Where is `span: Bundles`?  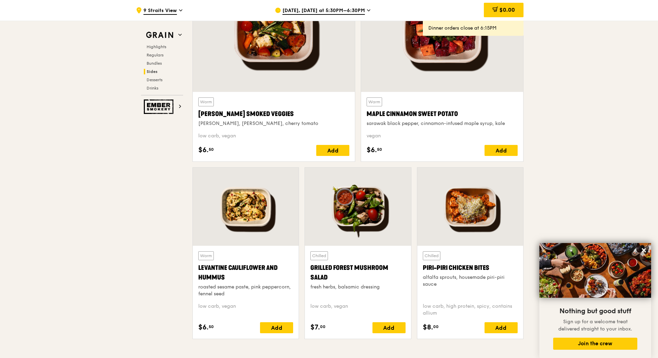
span: Bundles is located at coordinates (154, 63).